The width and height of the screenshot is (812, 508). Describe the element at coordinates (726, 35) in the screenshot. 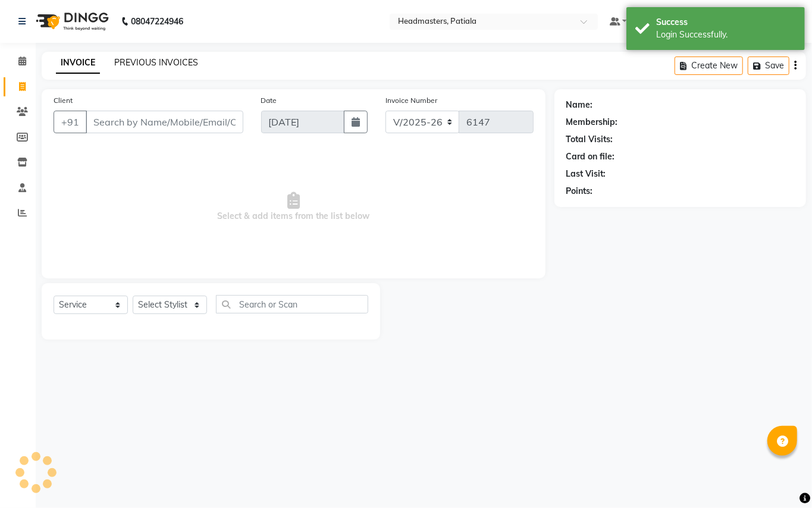

I see `div: Login Successfully.` at that location.